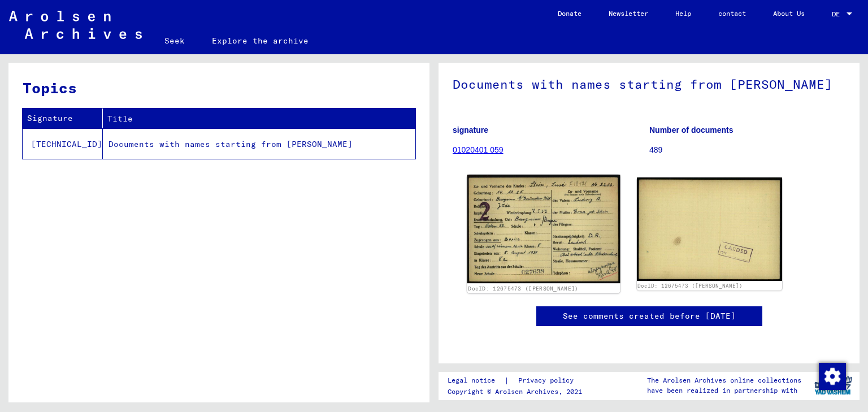 This screenshot has height=412, width=868. Describe the element at coordinates (548, 380) in the screenshot. I see `a: Privacy policy` at that location.